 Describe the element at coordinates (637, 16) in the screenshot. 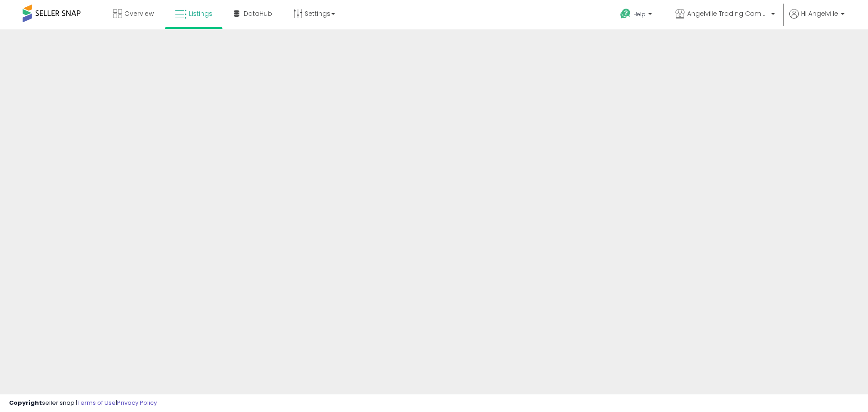

I see `a: Help` at that location.